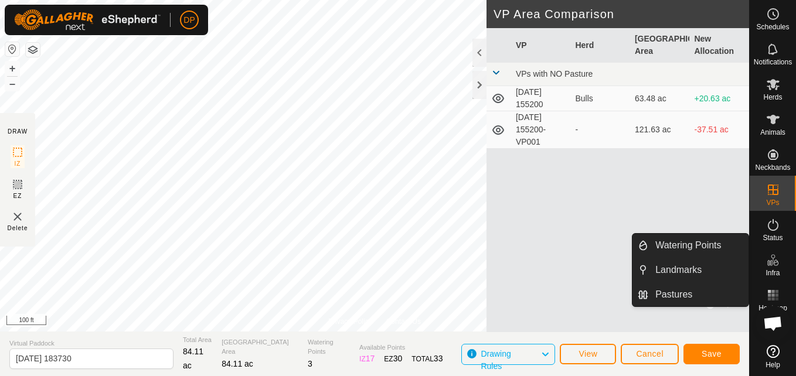  I want to click on button: Map Layers, so click(33, 50).